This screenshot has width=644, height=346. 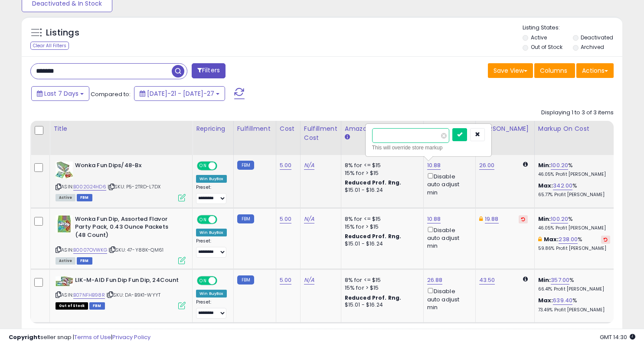 What do you see at coordinates (90, 250) in the screenshot?
I see `a: B0007OVWKG` at bounding box center [90, 250].